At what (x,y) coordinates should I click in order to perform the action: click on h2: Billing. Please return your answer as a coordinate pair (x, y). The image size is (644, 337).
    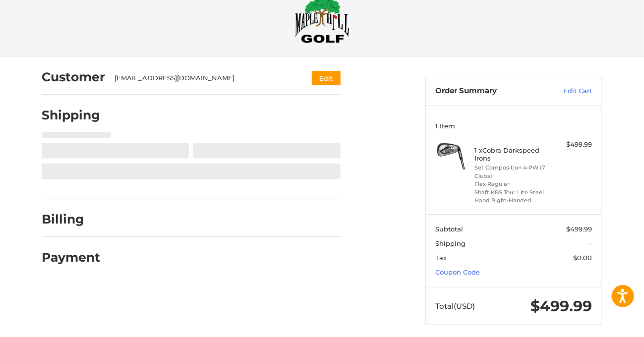
    Looking at the image, I should click on (71, 219).